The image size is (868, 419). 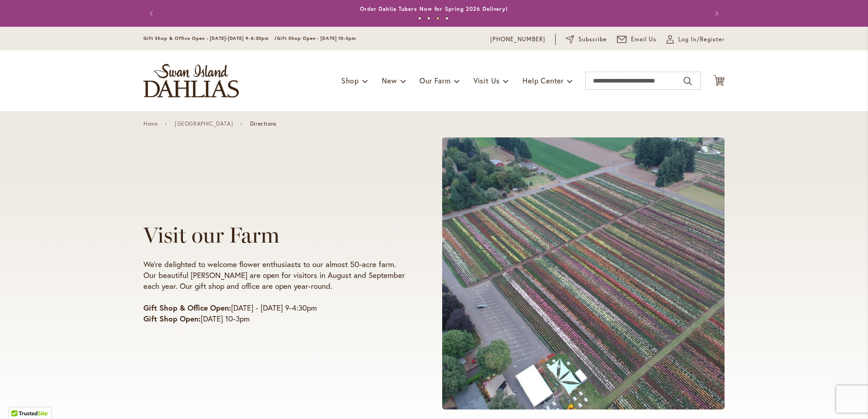 What do you see at coordinates (434, 8) in the screenshot?
I see `a: Order Dahlia Tubers Now for Spring 2026 Delivery!` at bounding box center [434, 8].